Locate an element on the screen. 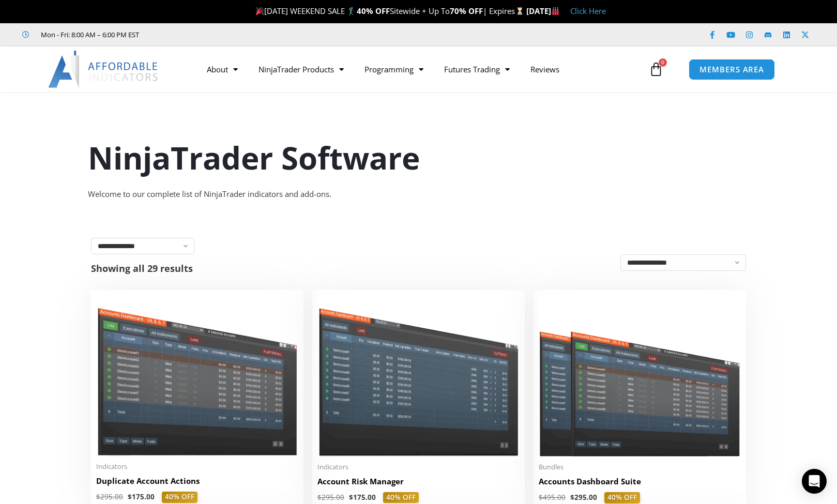 This screenshot has width=837, height=504. h2: Duplicate Account Actions is located at coordinates (197, 481).